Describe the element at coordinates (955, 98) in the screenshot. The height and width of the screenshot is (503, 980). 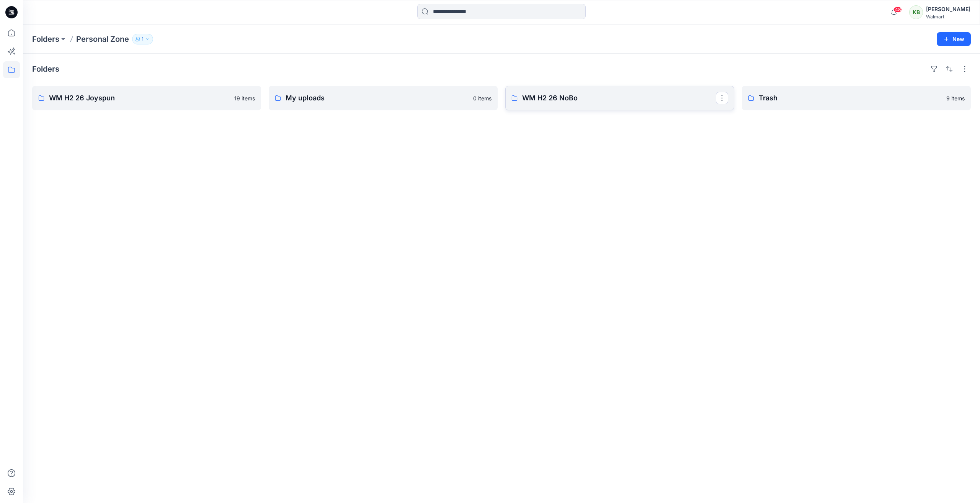
I see `p: 9 items` at that location.